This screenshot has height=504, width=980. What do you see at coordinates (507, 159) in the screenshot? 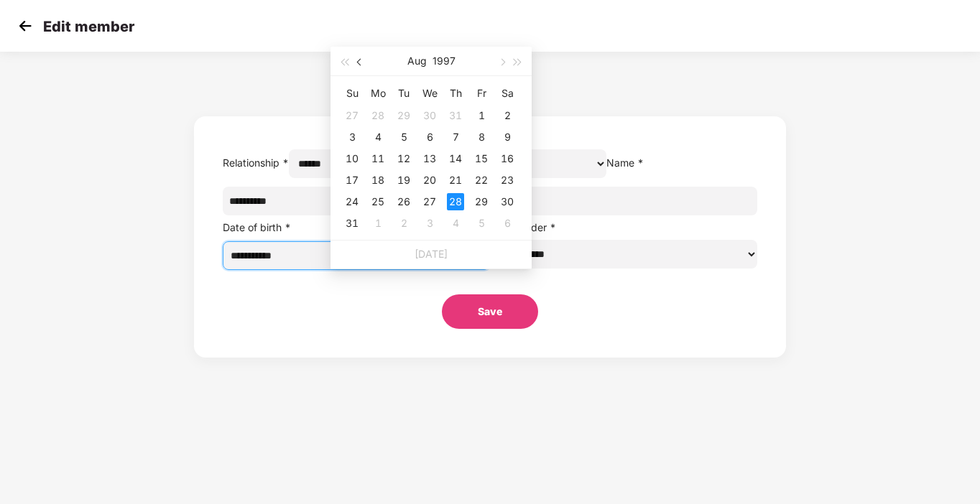
I see `td: 1997-08-16` at bounding box center [507, 159].